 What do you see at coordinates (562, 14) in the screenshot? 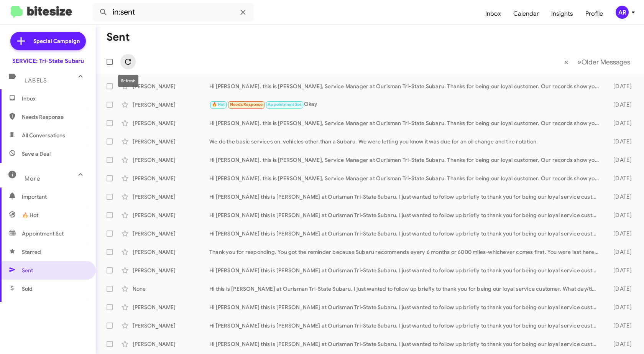
I see `a: Insights` at bounding box center [562, 14].